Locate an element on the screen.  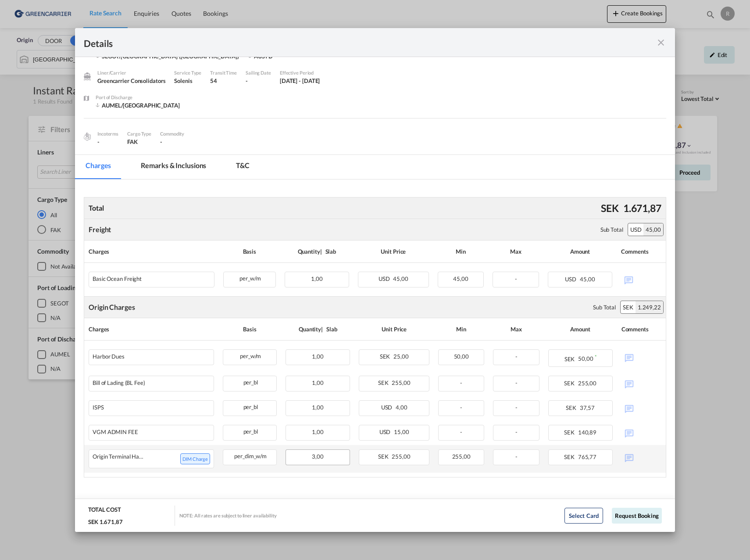
md-tab-item: Remarks & Inclusions is located at coordinates (173, 166).